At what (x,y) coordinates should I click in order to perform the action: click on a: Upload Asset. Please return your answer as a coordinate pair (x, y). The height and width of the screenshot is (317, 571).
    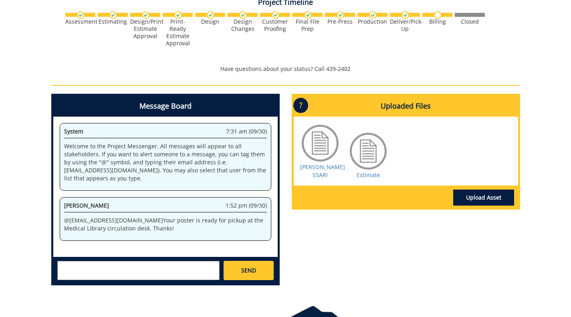
    Looking at the image, I should click on (483, 197).